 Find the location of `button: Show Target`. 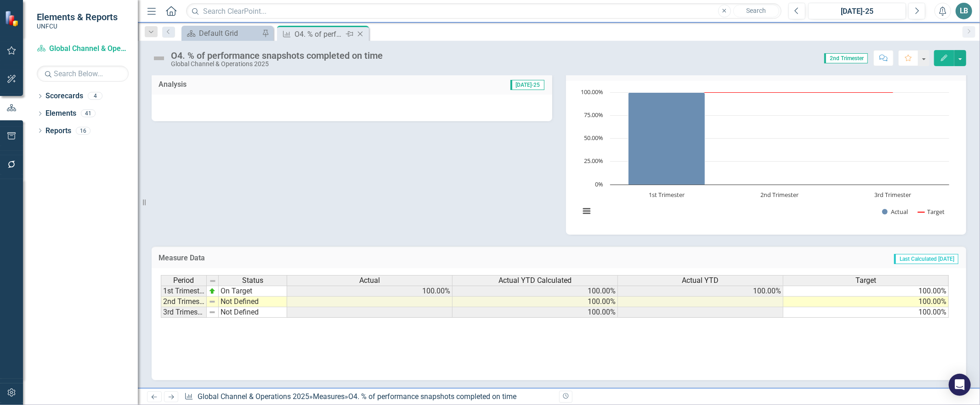

button: Show Target is located at coordinates (931, 212).